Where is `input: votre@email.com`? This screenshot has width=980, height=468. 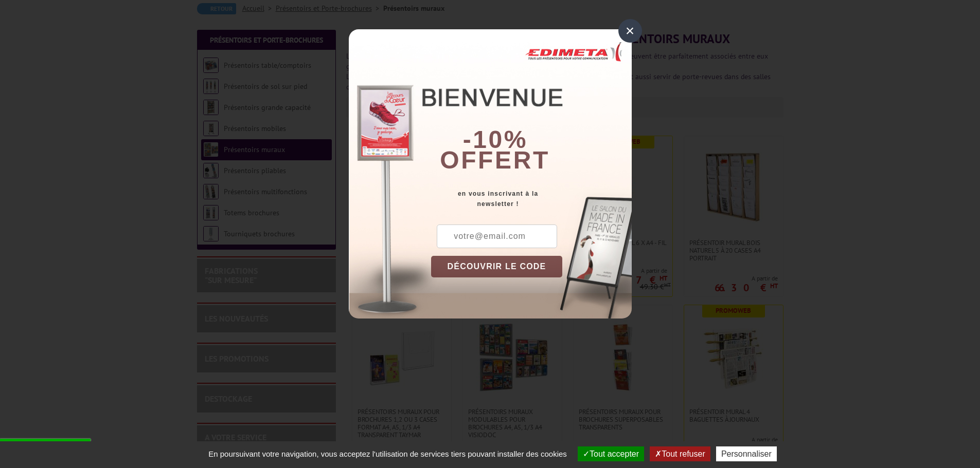
input: votre@email.com is located at coordinates (497, 236).